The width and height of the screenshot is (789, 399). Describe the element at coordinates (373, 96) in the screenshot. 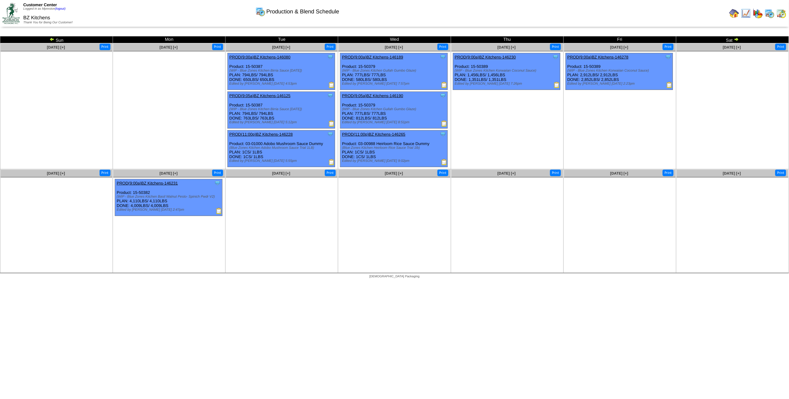

I see `a: PROD(9:05a)BZ Kitchens-146190` at that location.